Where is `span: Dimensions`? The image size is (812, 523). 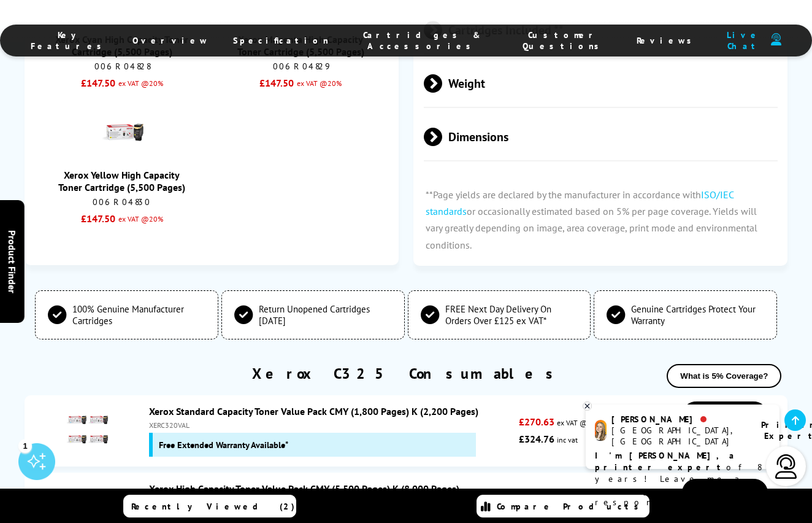 span: Dimensions is located at coordinates (600, 137).